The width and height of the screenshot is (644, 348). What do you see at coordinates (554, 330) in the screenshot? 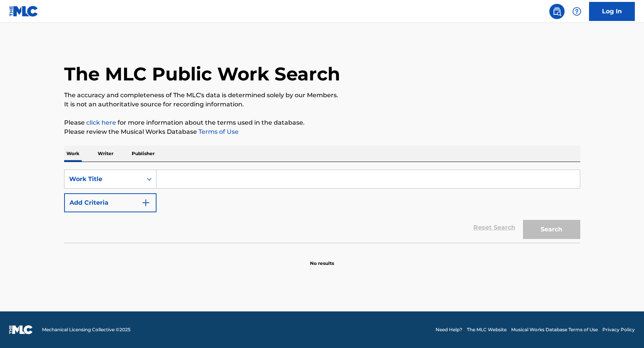
I see `a: Musical Works Database Terms of Use` at bounding box center [554, 330].